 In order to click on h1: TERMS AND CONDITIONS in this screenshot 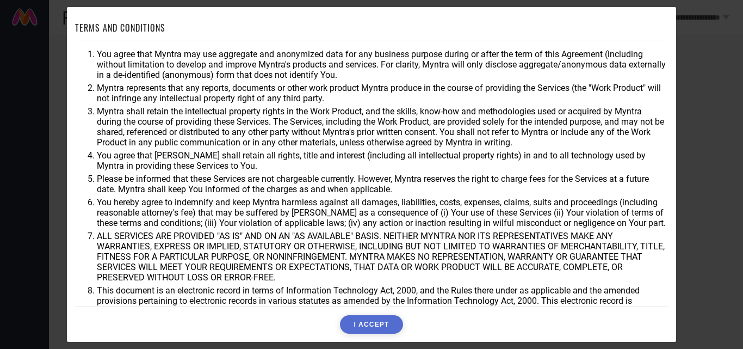, I will do `click(120, 28)`.